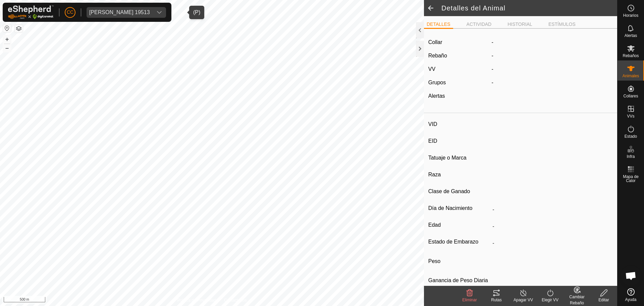  Describe the element at coordinates (469, 300) in the screenshot. I see `span: Eliminar` at that location.